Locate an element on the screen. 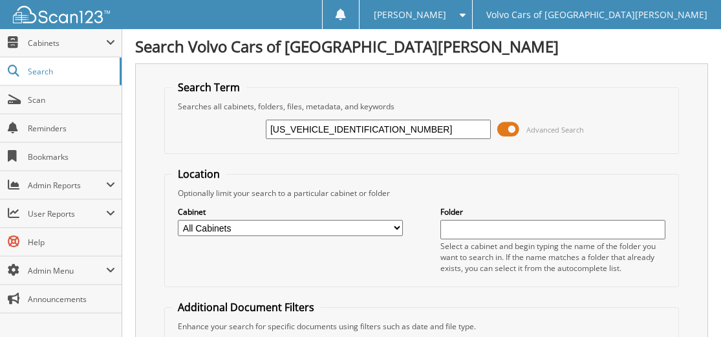 The height and width of the screenshot is (337, 721). span: Admin Reports is located at coordinates (67, 185).